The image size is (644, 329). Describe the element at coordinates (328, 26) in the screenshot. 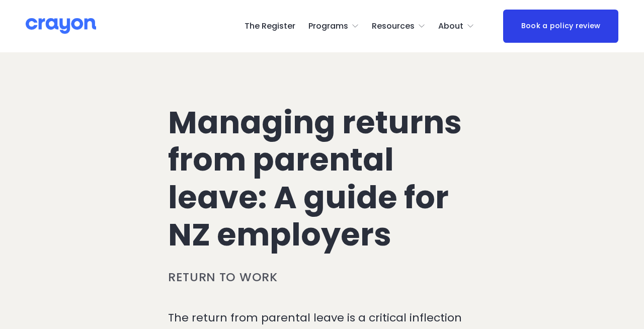

I see `span: Programs` at that location.